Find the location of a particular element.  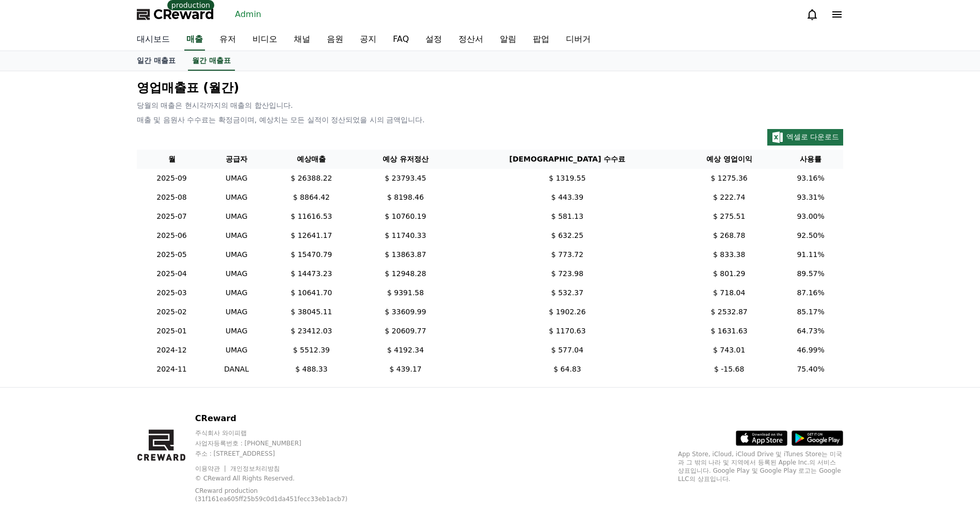

td: 93.00% is located at coordinates (811, 216).